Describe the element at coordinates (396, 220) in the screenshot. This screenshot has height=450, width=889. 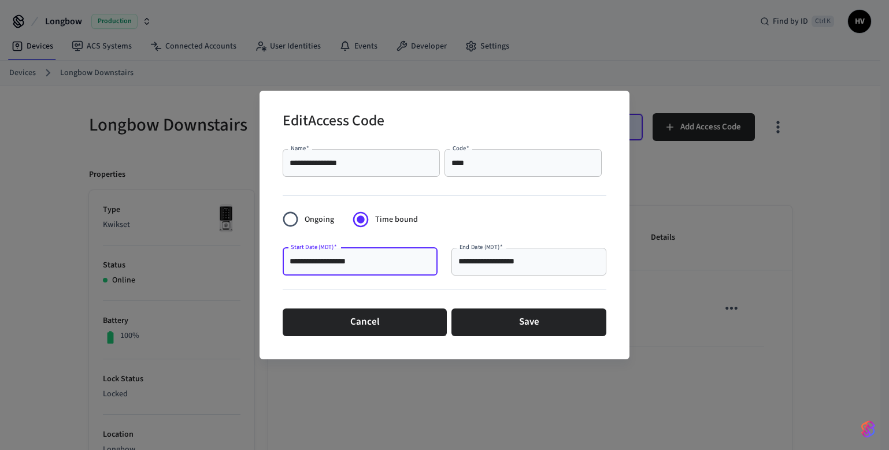
I see `span: Time bound` at that location.